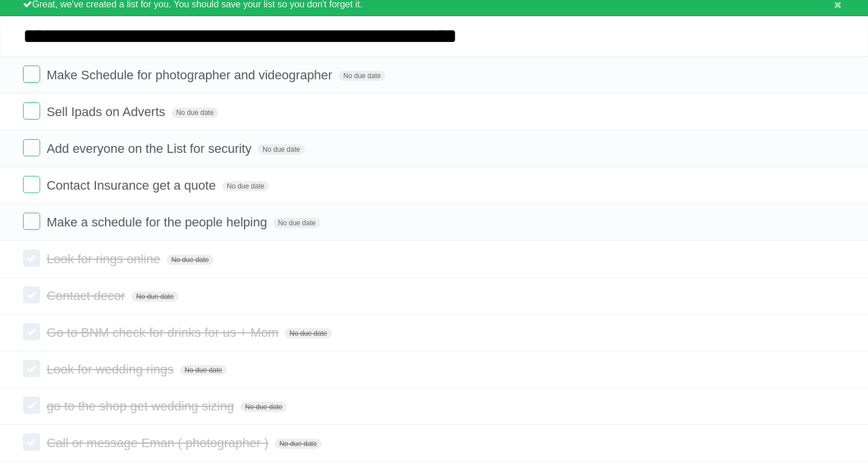 Image resolution: width=868 pixels, height=465 pixels. What do you see at coordinates (104, 258) in the screenshot?
I see `span: Look for rings online` at bounding box center [104, 258].